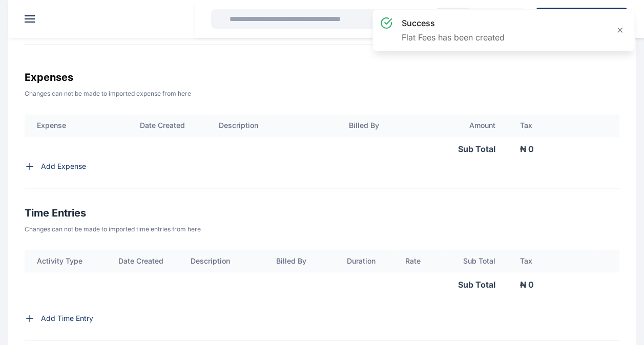 This screenshot has height=345, width=644. I want to click on th: Sub Total, so click(475, 261).